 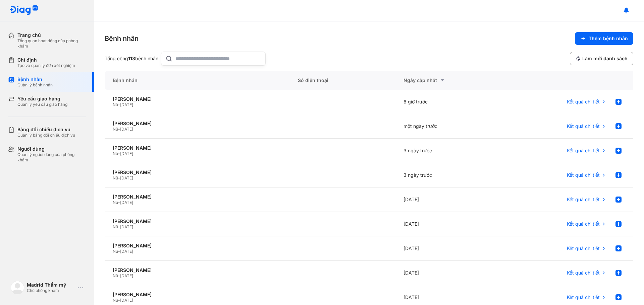 I want to click on div: Bảng đối chiếu dịch vụ, so click(x=46, y=130).